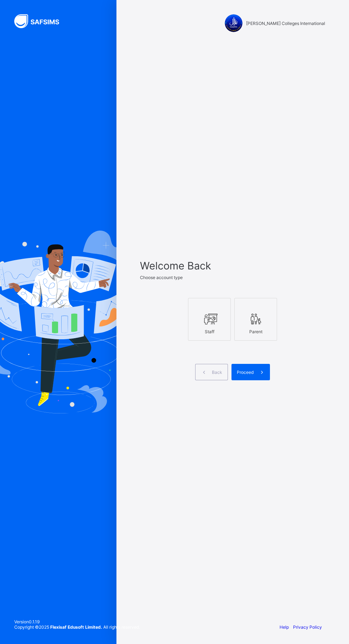  What do you see at coordinates (232, 265) in the screenshot?
I see `span: Welcome Back` at bounding box center [232, 265].